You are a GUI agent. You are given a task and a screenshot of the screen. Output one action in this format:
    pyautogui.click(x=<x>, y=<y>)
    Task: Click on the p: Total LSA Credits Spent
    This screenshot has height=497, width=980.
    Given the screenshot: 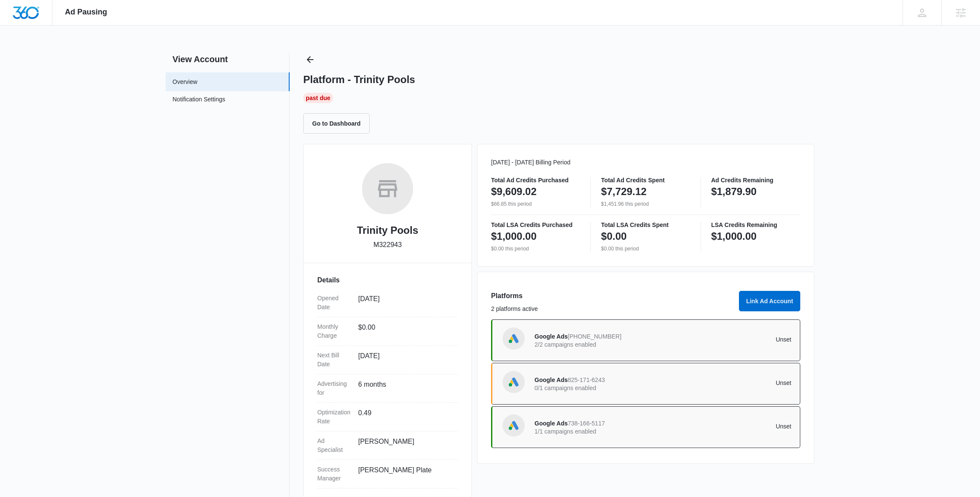 What is the action you would take?
    pyautogui.click(x=645, y=225)
    